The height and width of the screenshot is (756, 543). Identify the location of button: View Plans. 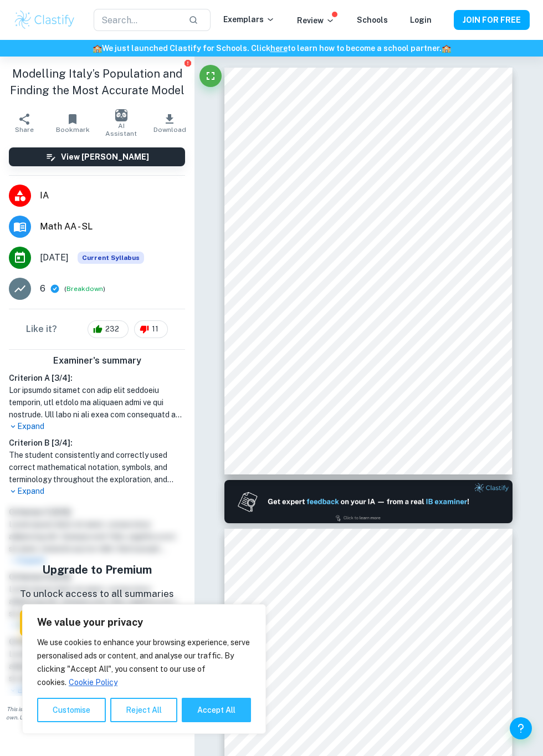
(97, 623).